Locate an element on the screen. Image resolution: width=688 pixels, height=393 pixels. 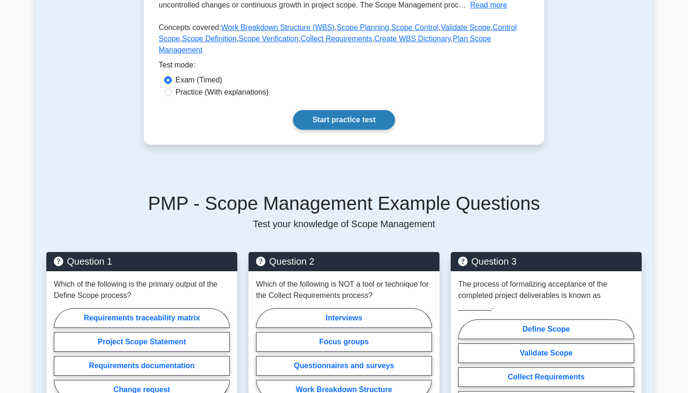
label: Project Scope Statement is located at coordinates (142, 342).